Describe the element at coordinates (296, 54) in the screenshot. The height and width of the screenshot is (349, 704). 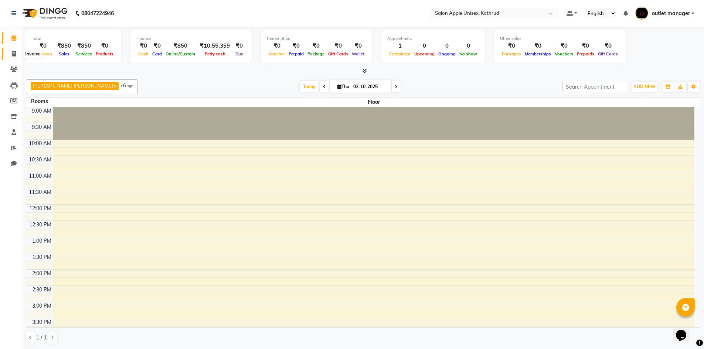
I see `span: Prepaid` at that location.